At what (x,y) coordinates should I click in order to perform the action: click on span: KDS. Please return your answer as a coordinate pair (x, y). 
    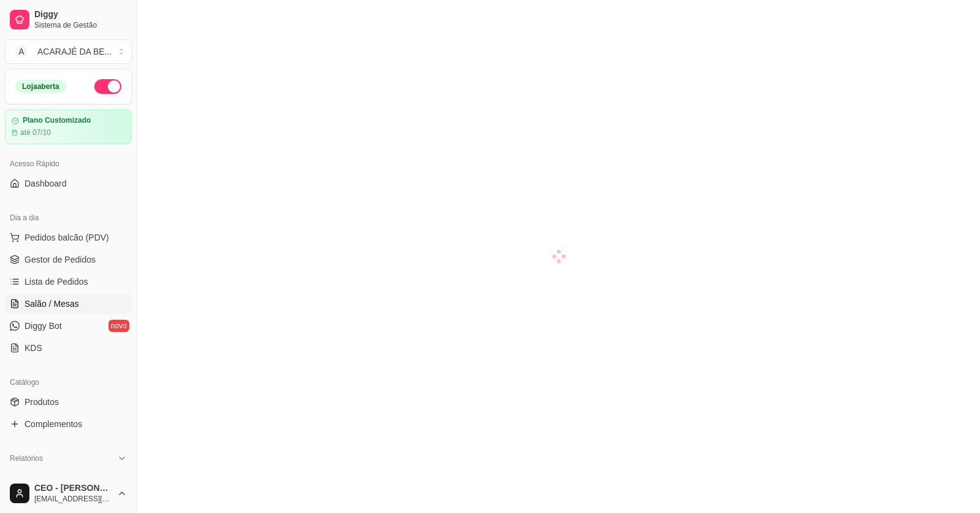
    Looking at the image, I should click on (33, 347).